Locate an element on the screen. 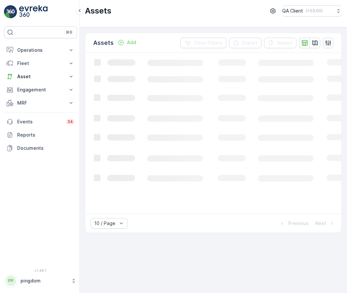  div: PP is located at coordinates (11, 281).